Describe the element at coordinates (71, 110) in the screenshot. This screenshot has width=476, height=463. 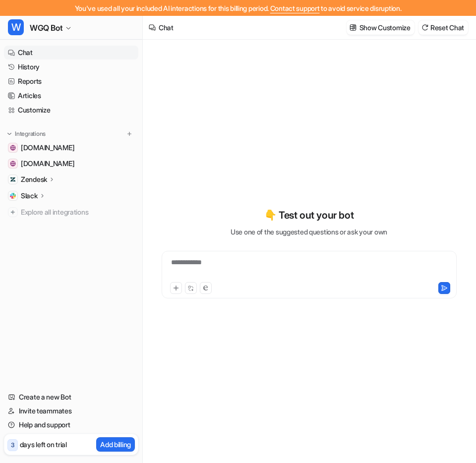
I see `a: Customize` at that location.